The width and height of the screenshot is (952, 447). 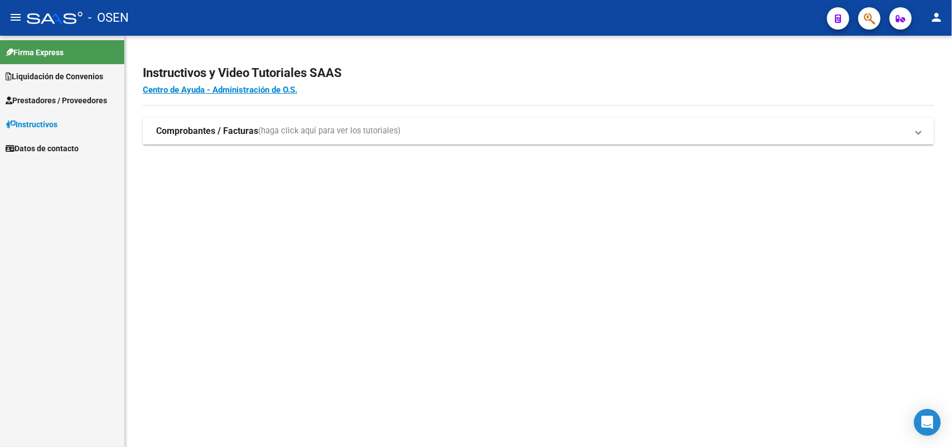 What do you see at coordinates (56, 100) in the screenshot?
I see `span: Prestadores / Proveedores` at bounding box center [56, 100].